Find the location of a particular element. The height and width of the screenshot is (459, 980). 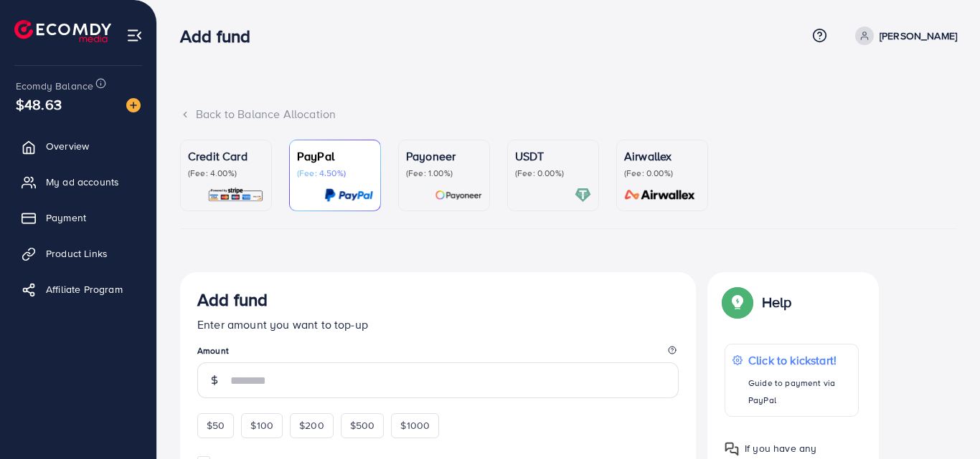

p: PayPal is located at coordinates (335, 156).